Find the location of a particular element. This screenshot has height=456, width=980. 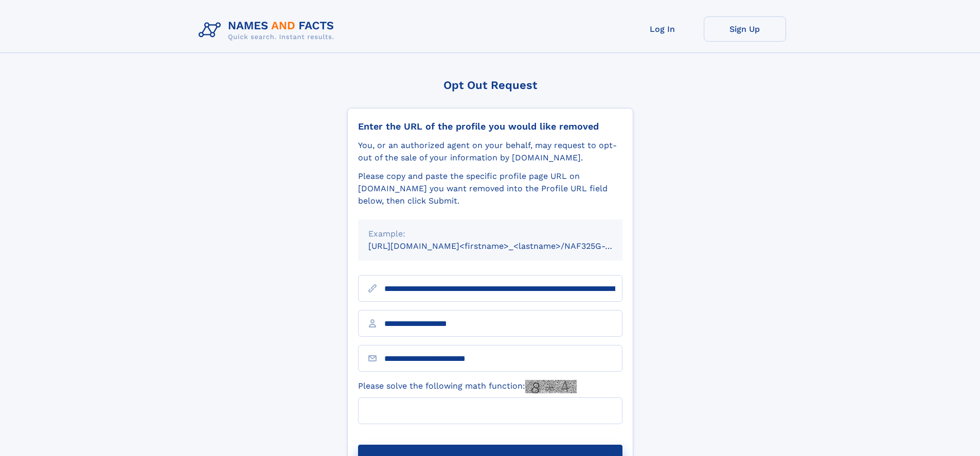

a: Sign Up is located at coordinates (745, 28).